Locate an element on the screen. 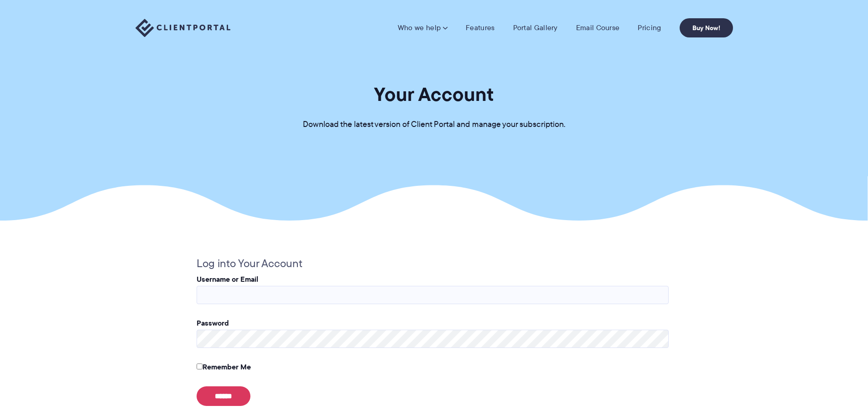  a: Buy Now! is located at coordinates (706, 27).